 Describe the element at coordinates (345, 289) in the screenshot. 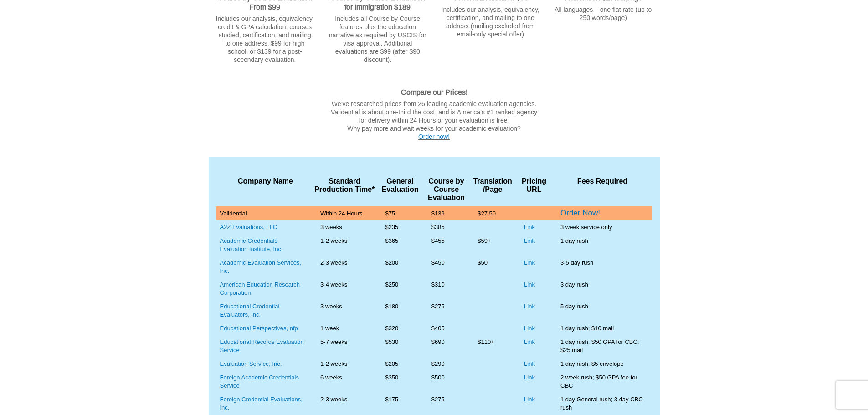

I see `td: 3-4 weeks` at that location.